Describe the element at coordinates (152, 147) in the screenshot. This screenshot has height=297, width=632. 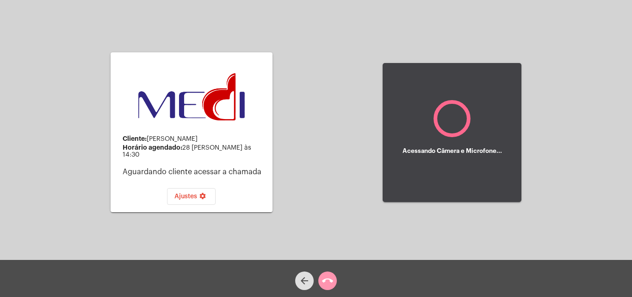
I see `strong: Horário agendado:` at that location.